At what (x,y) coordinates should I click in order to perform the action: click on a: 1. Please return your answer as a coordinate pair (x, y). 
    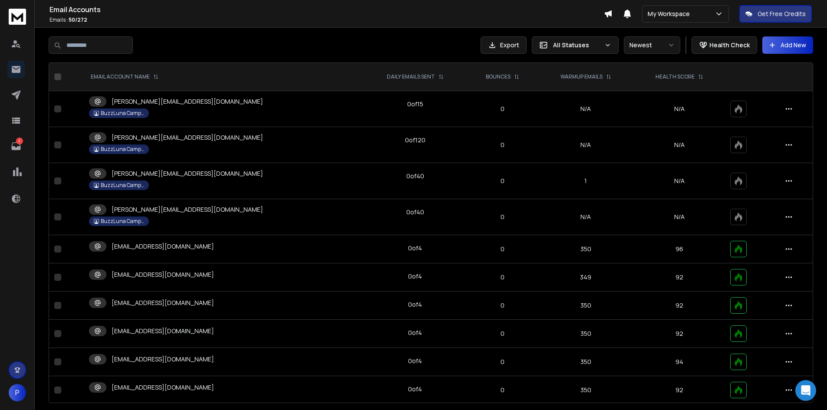
    Looking at the image, I should click on (16, 146).